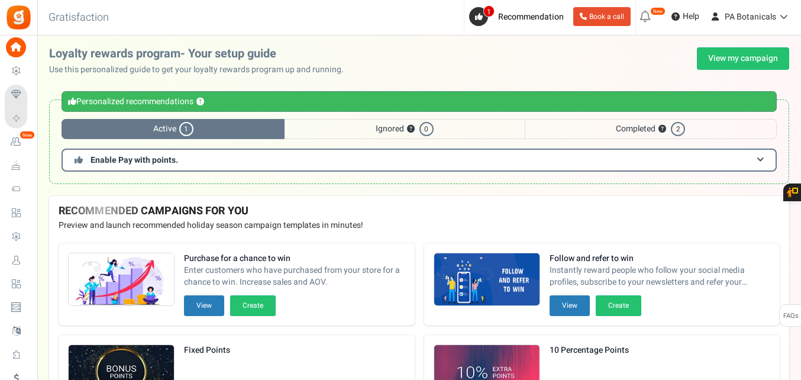  What do you see at coordinates (651, 129) in the screenshot?
I see `span: Completed` at bounding box center [651, 129].